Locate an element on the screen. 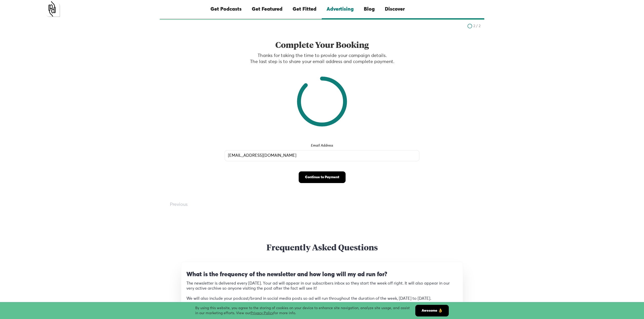 This screenshot has height=319, width=644. div: By using this website, you agree to the storing of cookies on your device to enhance site navigat... is located at coordinates (305, 311).